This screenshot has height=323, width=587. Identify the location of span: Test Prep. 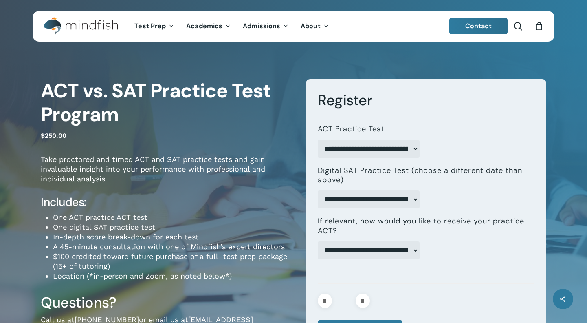
(150, 26).